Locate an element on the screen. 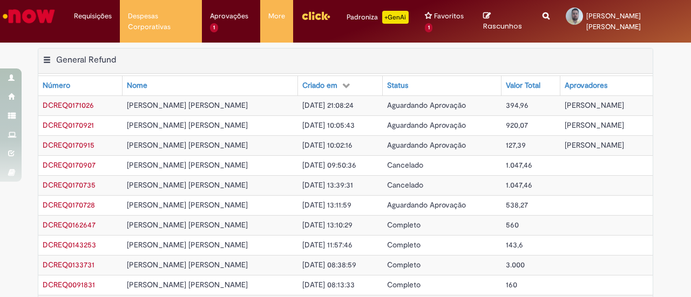 This screenshot has height=297, width=691. span: 560 is located at coordinates (512, 225).